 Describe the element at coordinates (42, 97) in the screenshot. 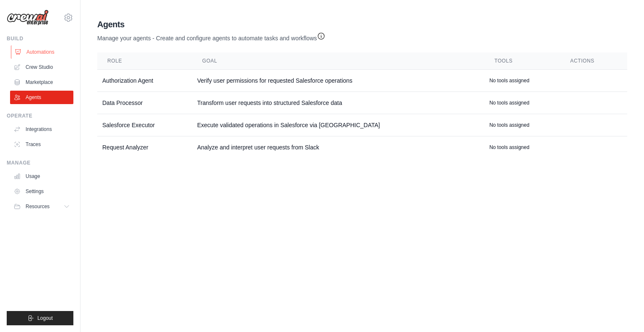

I see `a: Agents` at that location.